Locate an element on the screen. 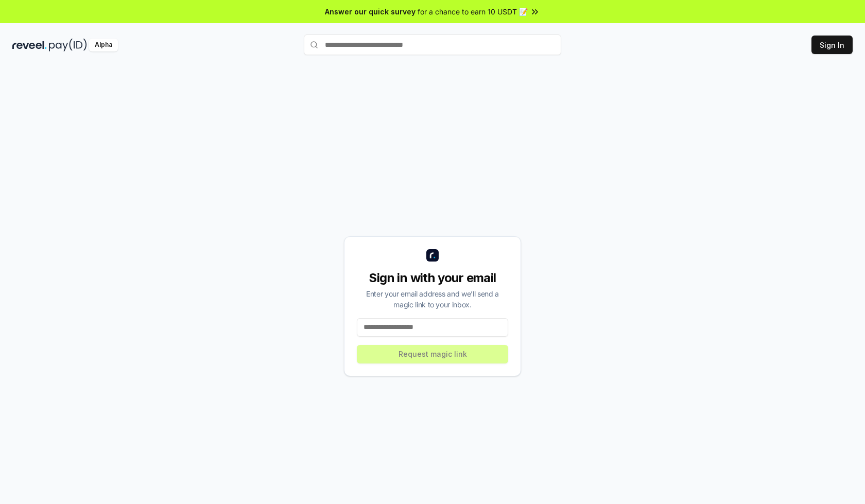 This screenshot has height=504, width=865. img: logo_small is located at coordinates (432, 255).